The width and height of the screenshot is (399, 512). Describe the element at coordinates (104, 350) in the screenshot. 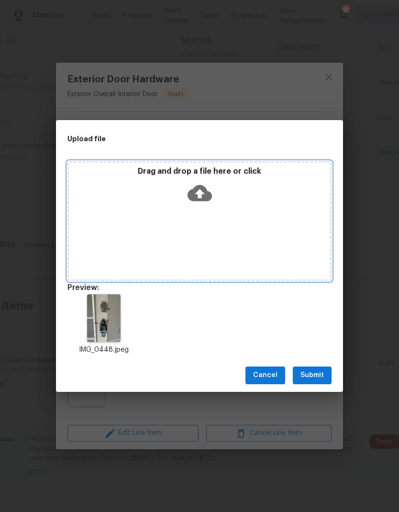

I see `p: IMG_0448.jpeg` at that location.